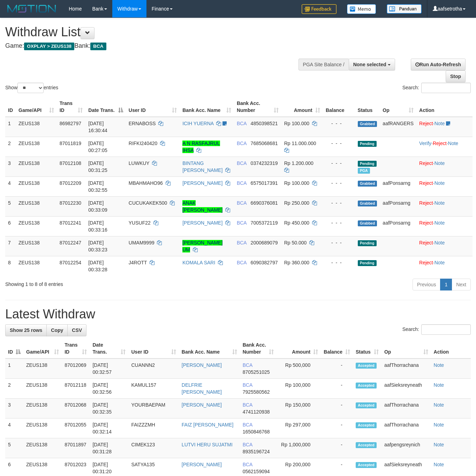  Describe the element at coordinates (368, 107) in the screenshot. I see `th: Status` at that location.